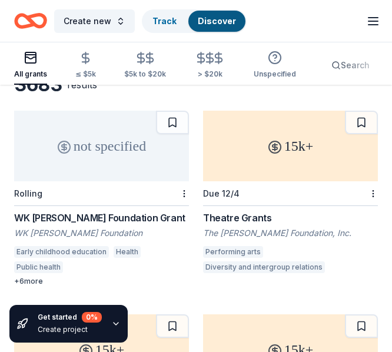  Describe the element at coordinates (209, 65) in the screenshot. I see `button: > $20k` at that location.